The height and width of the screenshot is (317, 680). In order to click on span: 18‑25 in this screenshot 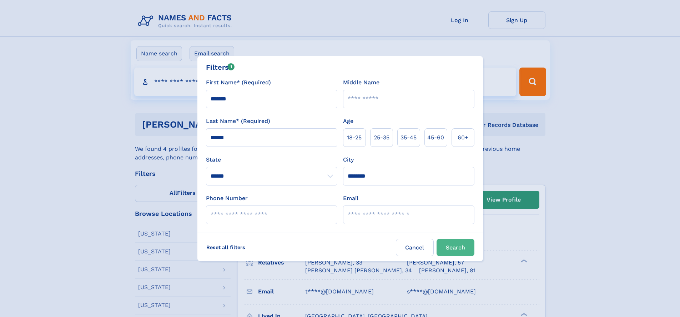, I will do `click(354, 137)`.